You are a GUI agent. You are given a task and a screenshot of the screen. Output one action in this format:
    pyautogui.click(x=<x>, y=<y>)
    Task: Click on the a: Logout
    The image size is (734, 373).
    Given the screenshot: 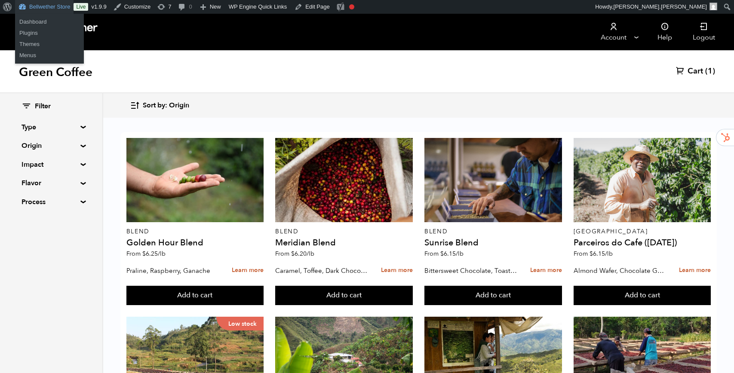 What is the action you would take?
    pyautogui.click(x=704, y=32)
    